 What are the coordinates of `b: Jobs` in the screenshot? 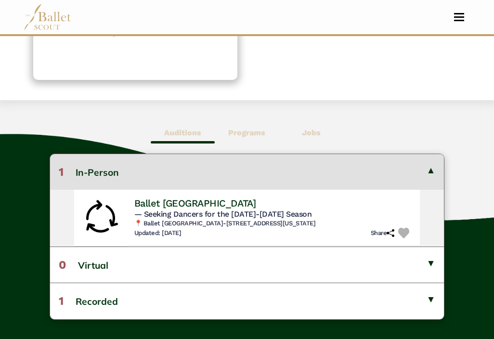 It's located at (311, 132).